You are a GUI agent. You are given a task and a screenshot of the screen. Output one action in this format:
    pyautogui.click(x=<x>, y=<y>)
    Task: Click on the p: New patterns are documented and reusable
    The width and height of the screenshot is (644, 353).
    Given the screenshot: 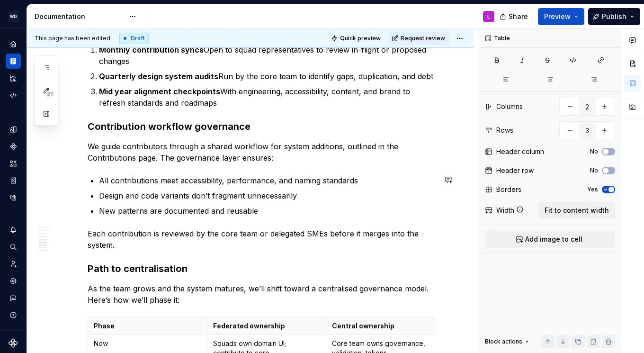 What is the action you would take?
    pyautogui.click(x=268, y=210)
    